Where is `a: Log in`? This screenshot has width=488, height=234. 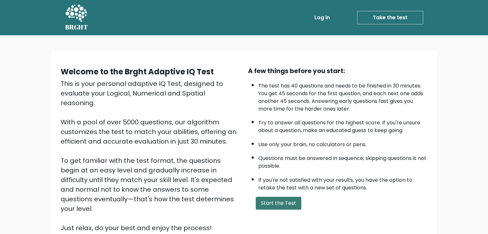
a: Log in is located at coordinates (322, 18).